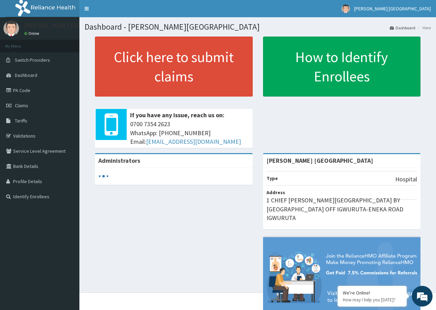 The height and width of the screenshot is (310, 436). What do you see at coordinates (174, 67) in the screenshot?
I see `a: Click here to submit claims` at bounding box center [174, 67].